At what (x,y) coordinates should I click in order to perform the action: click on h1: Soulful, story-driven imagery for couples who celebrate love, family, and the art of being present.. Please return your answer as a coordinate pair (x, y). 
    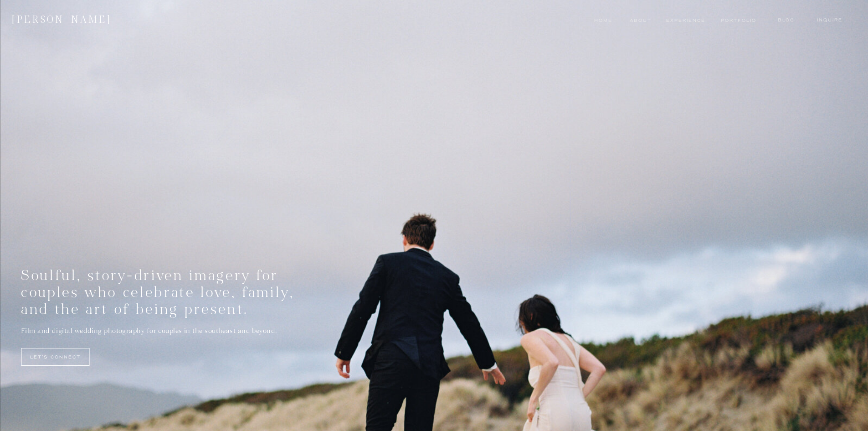
    Looking at the image, I should click on (164, 301).